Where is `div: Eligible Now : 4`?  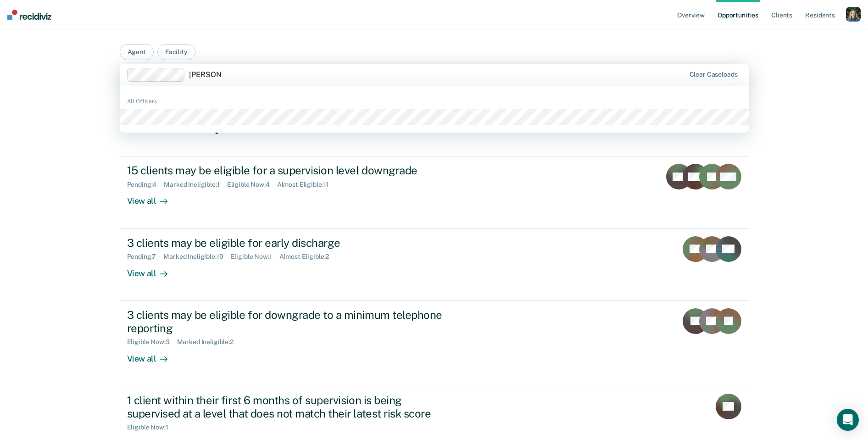 div: Eligible Now : 4 is located at coordinates (252, 184).